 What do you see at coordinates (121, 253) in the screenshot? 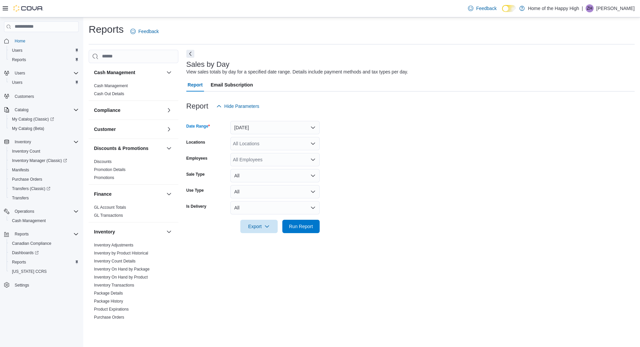
I see `a: Inventory by Product Historical` at bounding box center [121, 253].